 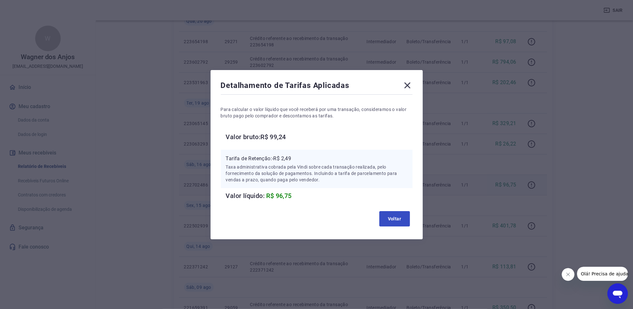 What do you see at coordinates (319, 137) in the screenshot?
I see `h6: Valor bruto: R$ 99,24` at bounding box center [319, 137].